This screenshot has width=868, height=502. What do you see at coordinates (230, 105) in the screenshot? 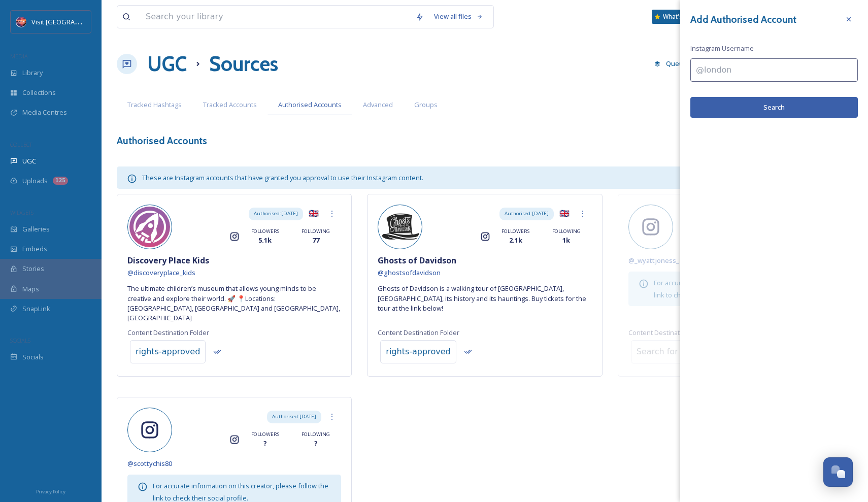
I see `span: Tracked Accounts` at bounding box center [230, 105].